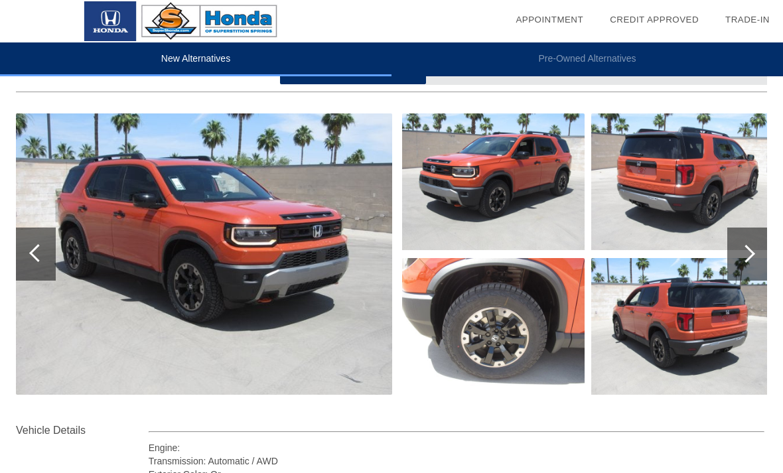 The width and height of the screenshot is (783, 473). Describe the element at coordinates (587, 59) in the screenshot. I see `li: Pre-Owned Alternatives` at that location.